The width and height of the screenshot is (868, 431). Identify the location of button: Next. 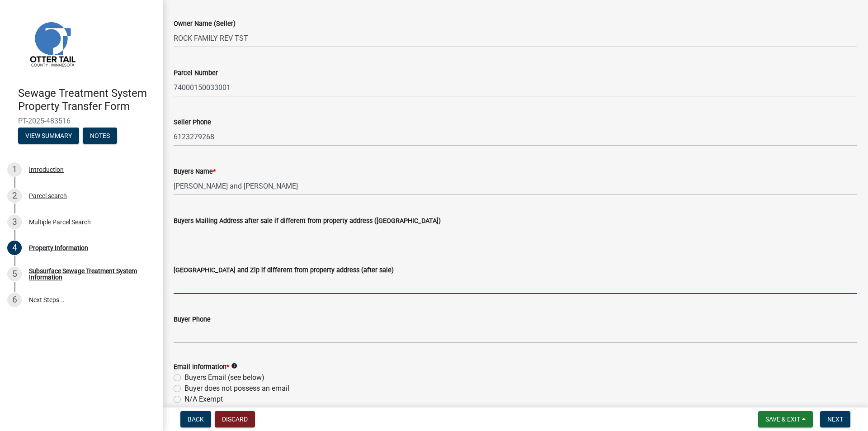
(835, 419).